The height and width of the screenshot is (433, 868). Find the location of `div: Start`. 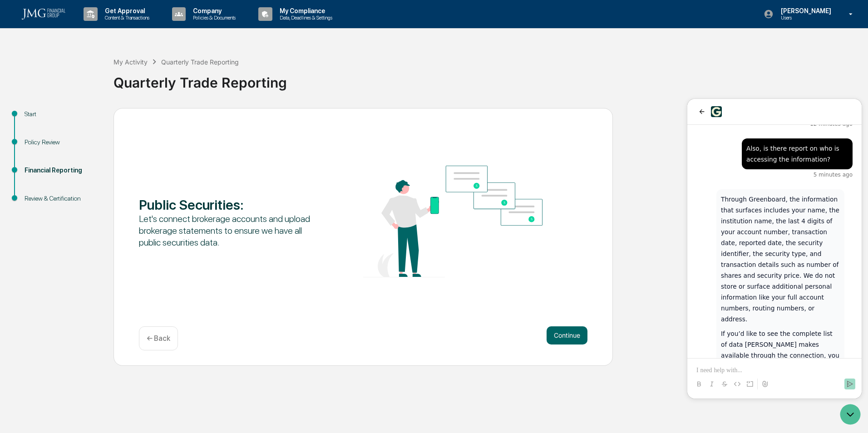

div: Start is located at coordinates (62, 114).